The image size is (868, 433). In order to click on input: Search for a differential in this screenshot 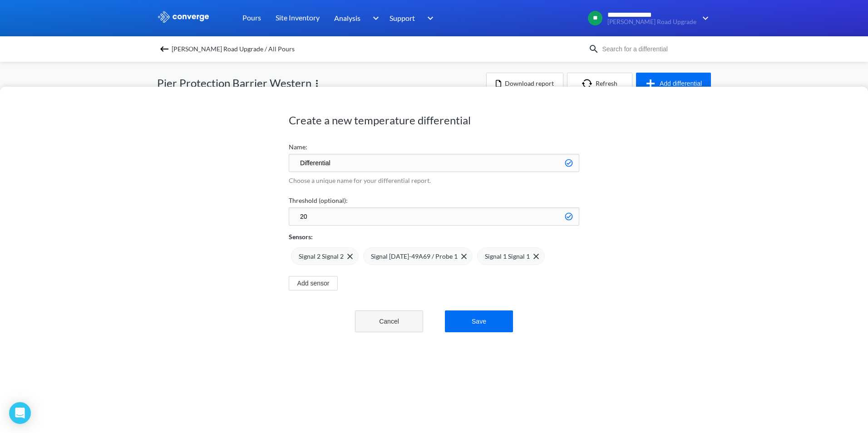, I will do `click(654, 49)`.